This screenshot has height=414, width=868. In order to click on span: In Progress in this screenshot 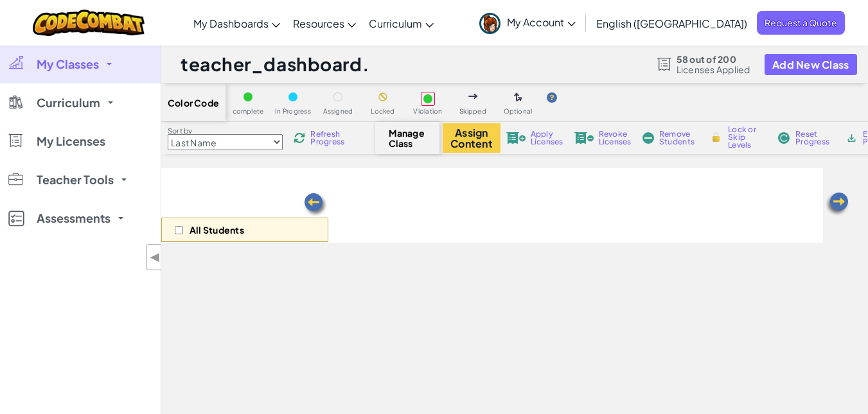, I will do `click(293, 111)`.